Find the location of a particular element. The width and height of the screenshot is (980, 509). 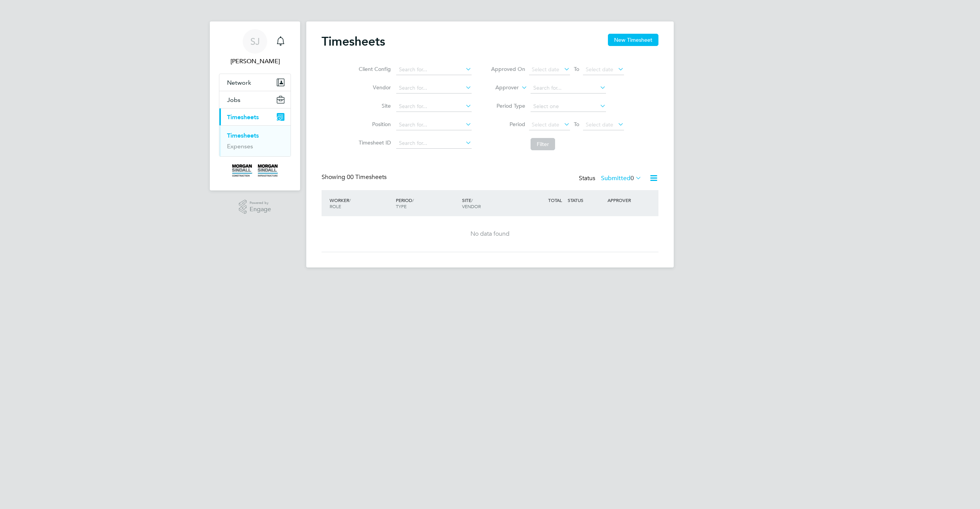

a: Timesheets is located at coordinates (242, 136).